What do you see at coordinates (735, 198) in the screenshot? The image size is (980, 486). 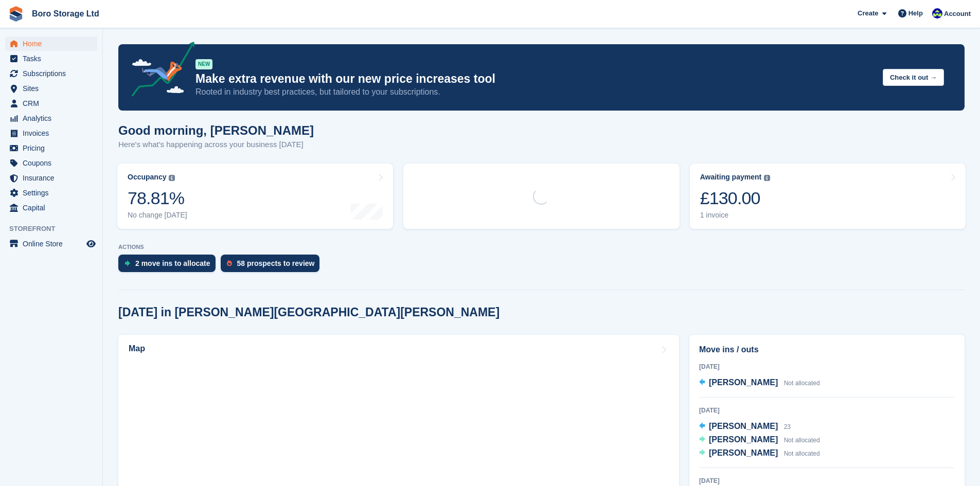 I see `div: £130.00` at bounding box center [735, 198].